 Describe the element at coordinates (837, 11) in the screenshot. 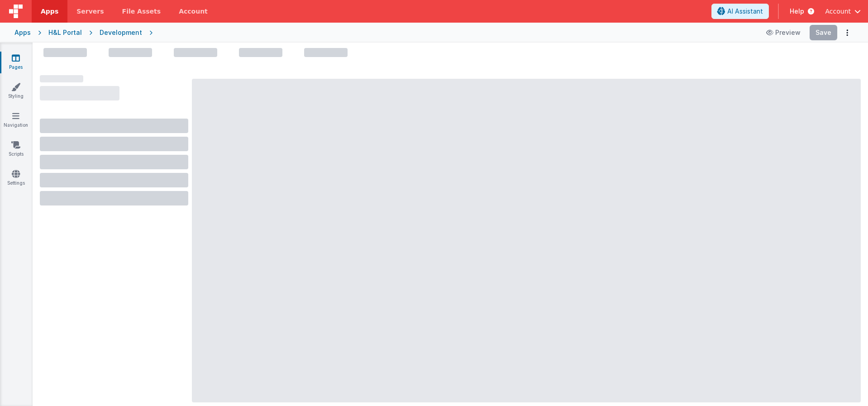

I see `span: Account` at that location.